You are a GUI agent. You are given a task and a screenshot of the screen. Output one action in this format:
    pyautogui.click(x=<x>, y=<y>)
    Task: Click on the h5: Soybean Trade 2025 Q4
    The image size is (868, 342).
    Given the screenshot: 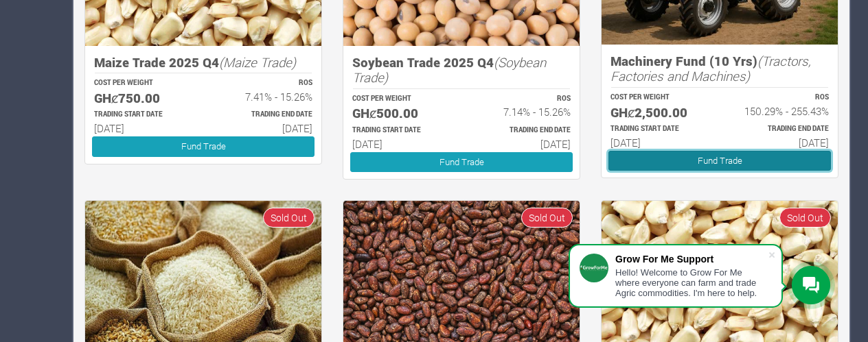 What is the action you would take?
    pyautogui.click(x=461, y=70)
    